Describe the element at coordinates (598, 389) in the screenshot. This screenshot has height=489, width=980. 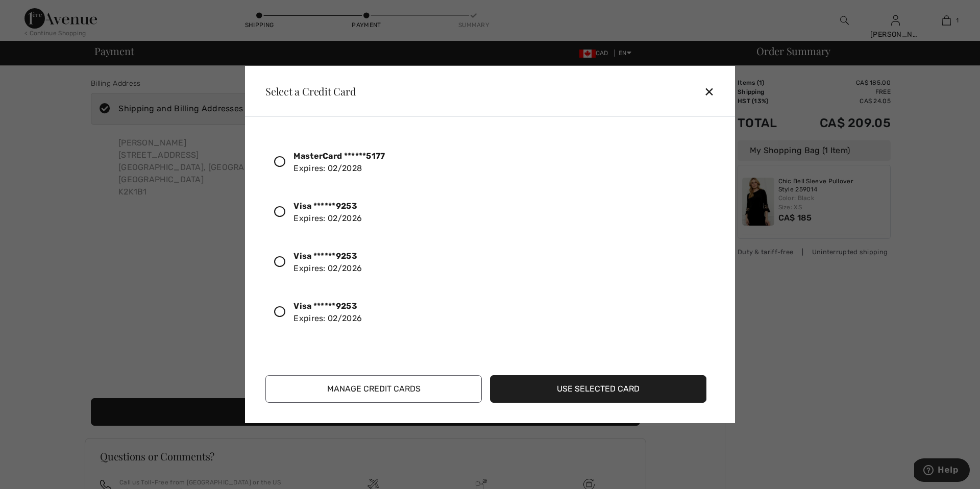
I see `button: Use Selected Card` at that location.